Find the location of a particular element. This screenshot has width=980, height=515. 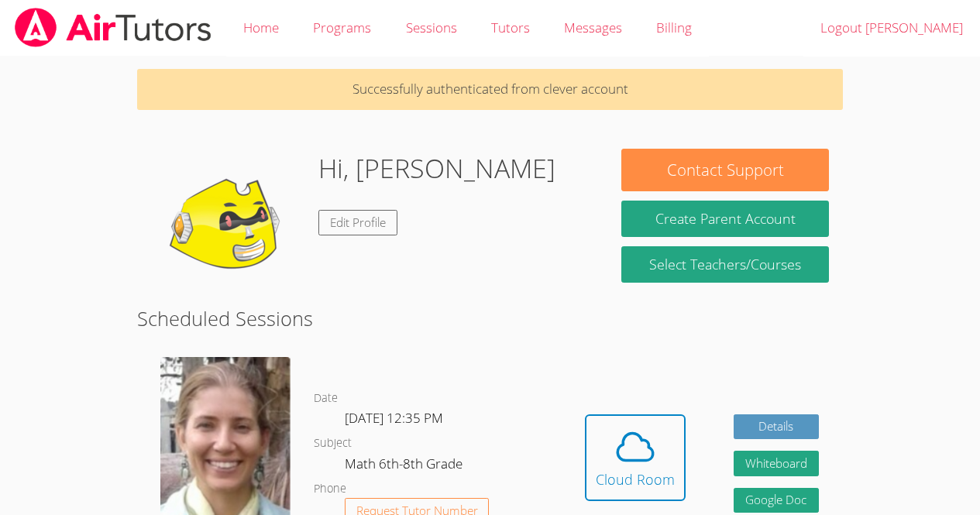

dd: Math 6th-8th Grade is located at coordinates (405, 466).